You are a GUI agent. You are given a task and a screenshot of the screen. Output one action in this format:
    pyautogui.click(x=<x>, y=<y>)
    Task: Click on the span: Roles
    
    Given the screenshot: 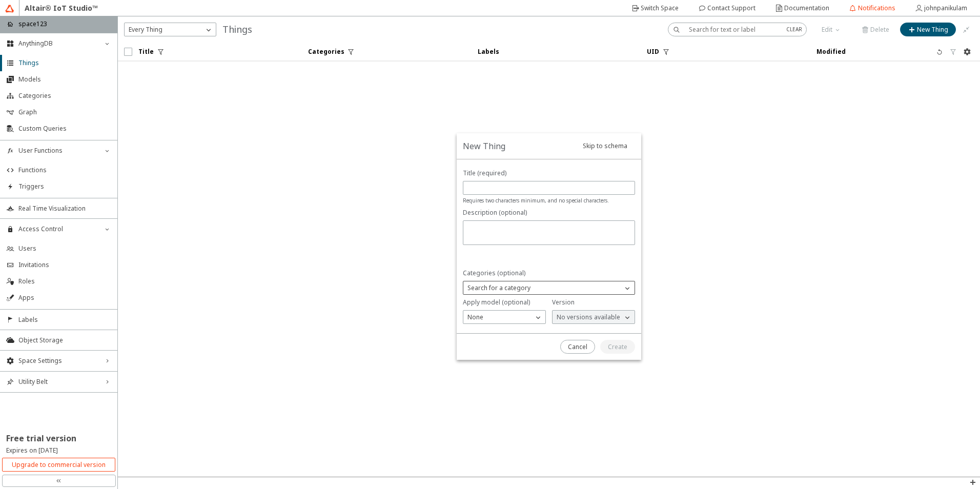 What is the action you would take?
    pyautogui.click(x=65, y=281)
    